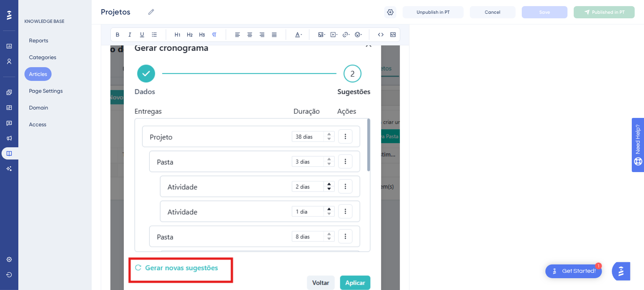 The width and height of the screenshot is (644, 290). Describe the element at coordinates (39, 40) in the screenshot. I see `button: Reports` at that location.